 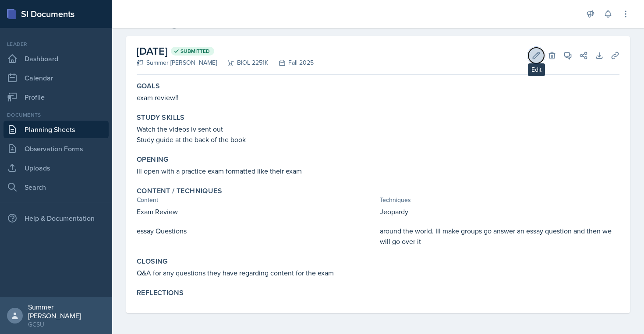 What do you see at coordinates (179, 191) in the screenshot?
I see `label: Content / Techniques` at bounding box center [179, 191].